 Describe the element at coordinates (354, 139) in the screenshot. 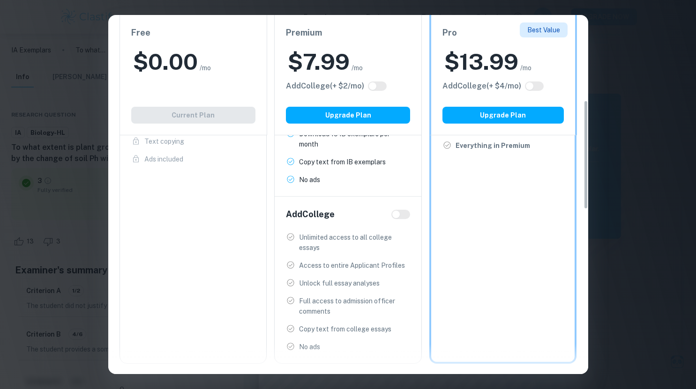

I see `p: Download 15 IB exemplars per month` at that location.